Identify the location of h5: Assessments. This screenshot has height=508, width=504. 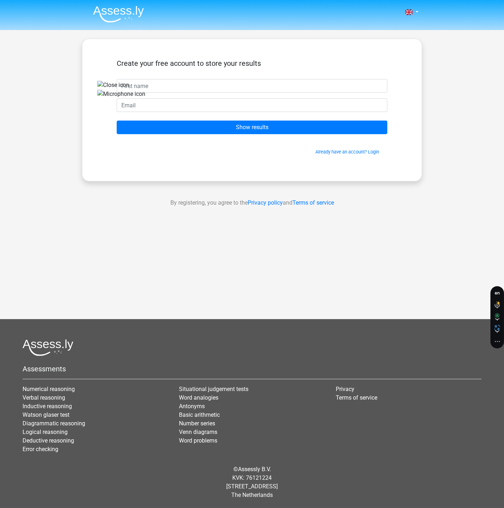
(252, 369).